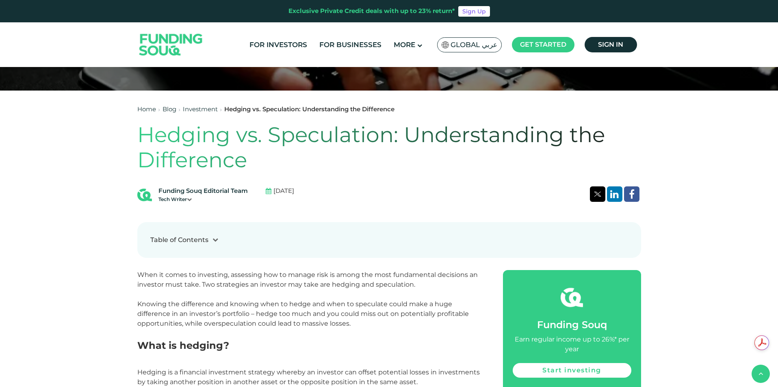  What do you see at coordinates (309, 109) in the screenshot?
I see `div: Hedging vs. Speculation: Understanding the Difference` at bounding box center [309, 109].